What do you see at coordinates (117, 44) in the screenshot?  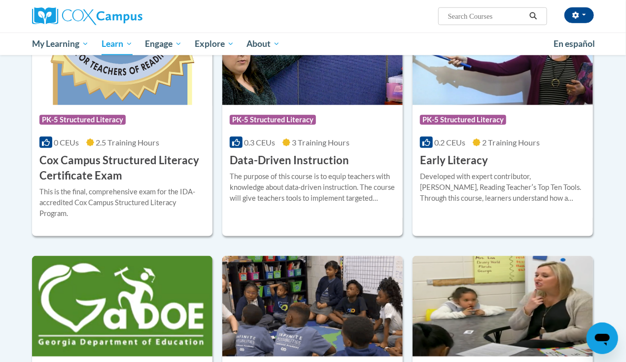 I see `a: Learn` at bounding box center [117, 44].